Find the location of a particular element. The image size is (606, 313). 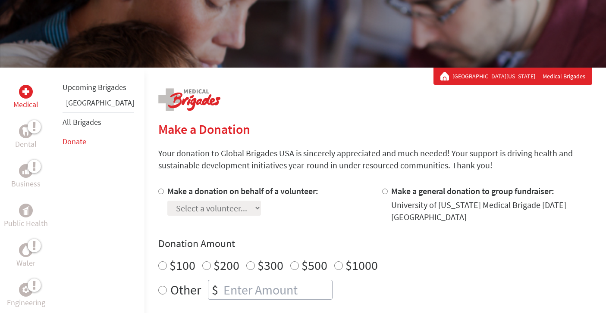

div: Public Health is located at coordinates (26, 211).